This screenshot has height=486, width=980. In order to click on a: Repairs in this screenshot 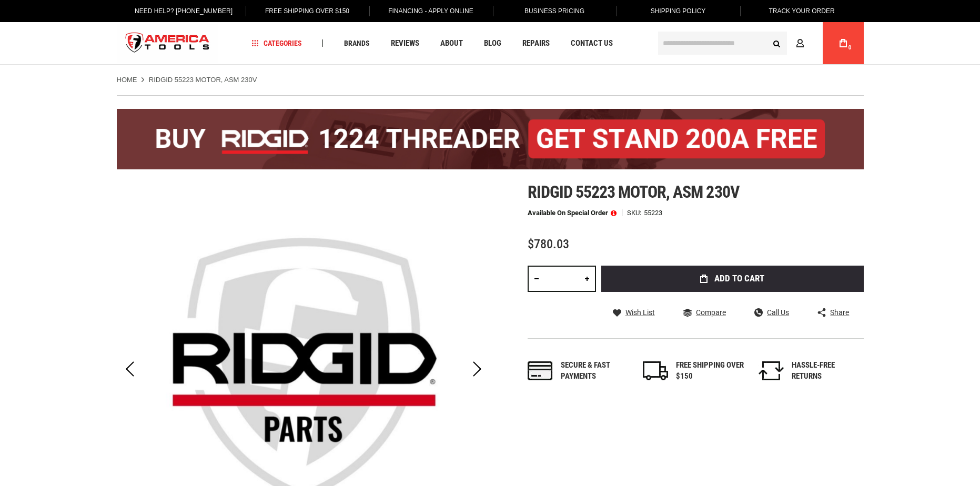, I will do `click(536, 43)`.